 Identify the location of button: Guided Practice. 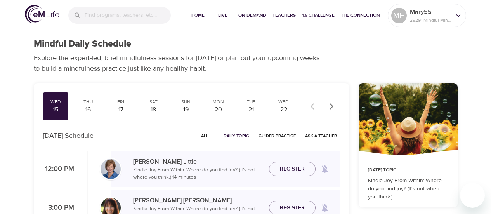
(277, 135).